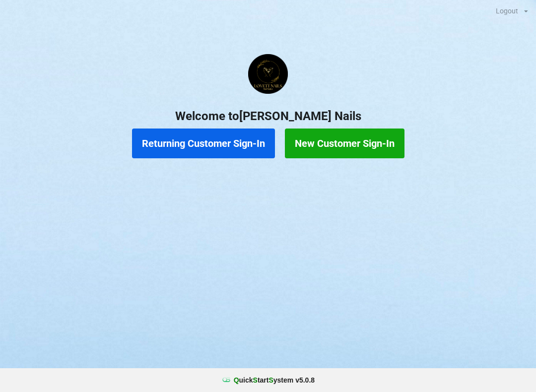 This screenshot has width=536, height=392. I want to click on span: Q, so click(237, 380).